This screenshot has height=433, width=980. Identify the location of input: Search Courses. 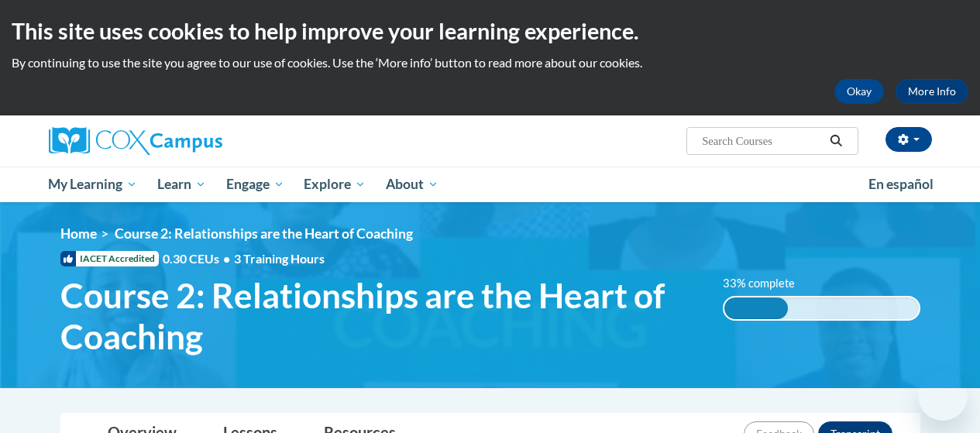
(762, 141).